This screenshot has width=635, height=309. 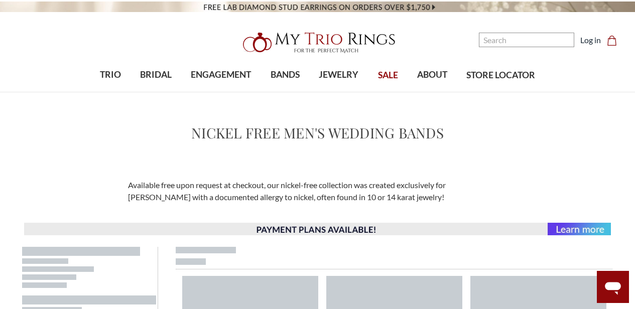 I want to click on a: STORE LOCATOR, so click(x=500, y=75).